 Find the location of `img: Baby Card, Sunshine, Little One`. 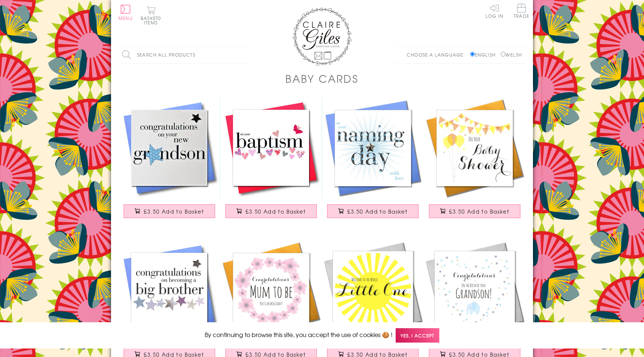

img: Baby Card, Sunshine, Little One is located at coordinates (373, 291).